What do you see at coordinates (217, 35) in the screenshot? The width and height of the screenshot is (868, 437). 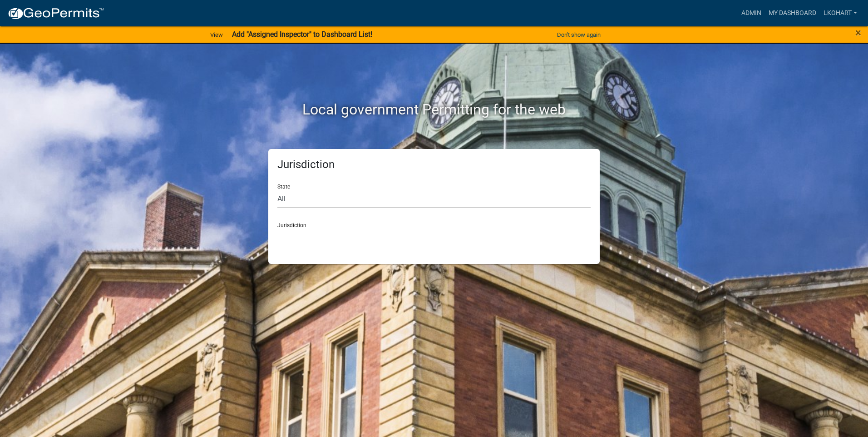 I see `a: View` at bounding box center [217, 35].